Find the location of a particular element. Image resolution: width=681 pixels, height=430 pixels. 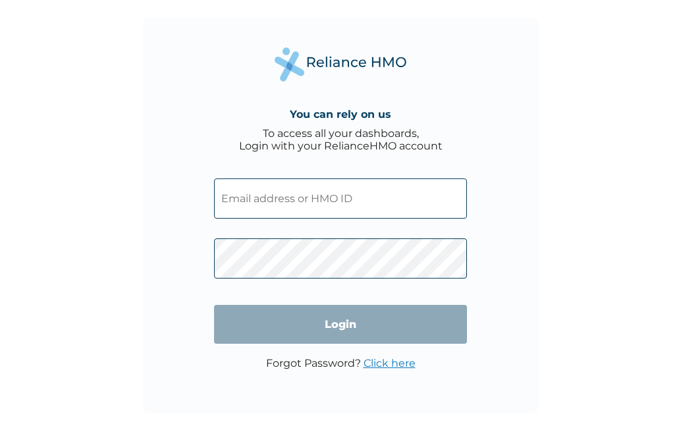

input: Email address or HMO ID is located at coordinates (341, 198).